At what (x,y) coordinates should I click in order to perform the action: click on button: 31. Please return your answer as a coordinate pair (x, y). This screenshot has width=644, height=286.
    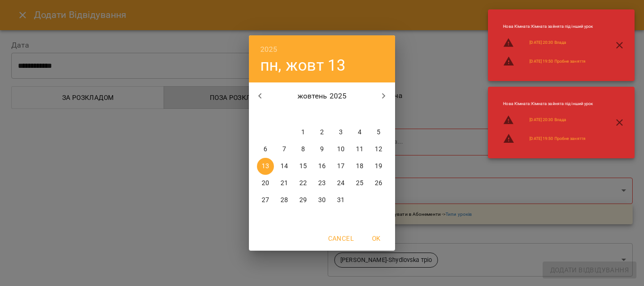
    Looking at the image, I should click on (341, 200).